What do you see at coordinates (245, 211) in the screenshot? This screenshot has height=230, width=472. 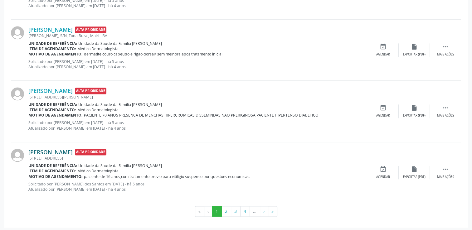 I see `button: Go to page 4` at bounding box center [245, 211].